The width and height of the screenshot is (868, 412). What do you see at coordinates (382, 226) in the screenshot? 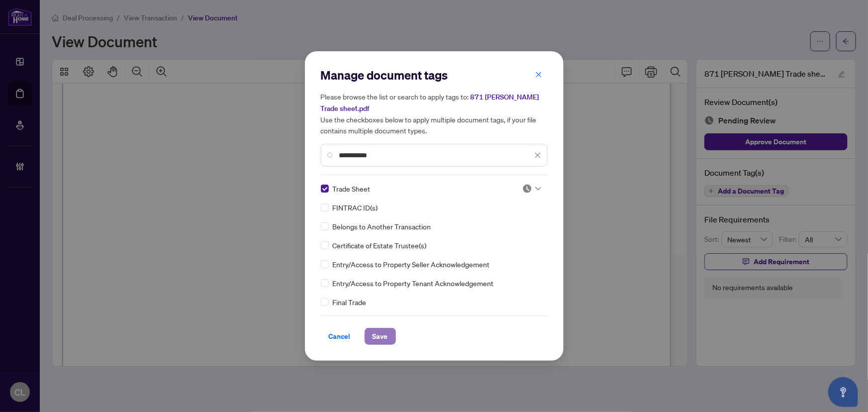
I see `span: Belongs to Another Transaction` at bounding box center [382, 226].